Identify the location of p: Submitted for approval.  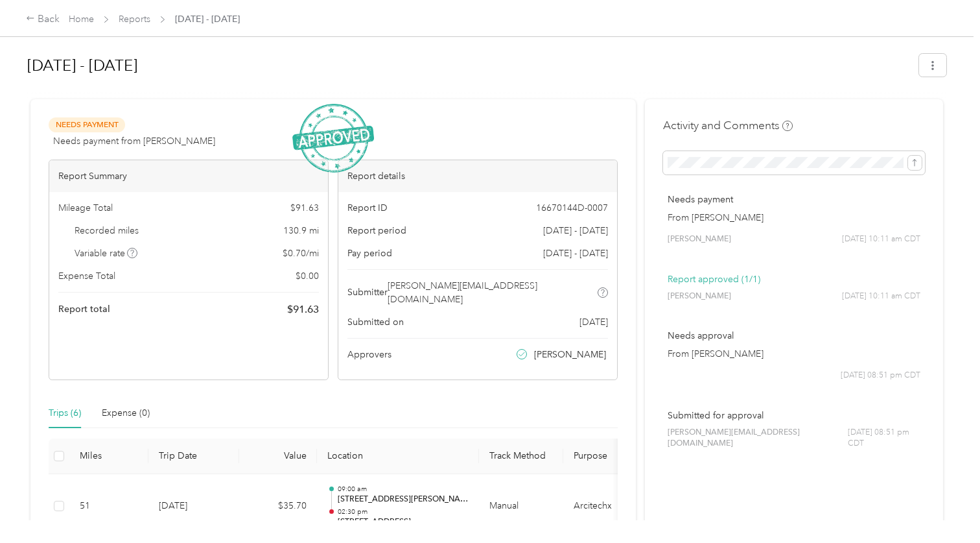
(794, 415).